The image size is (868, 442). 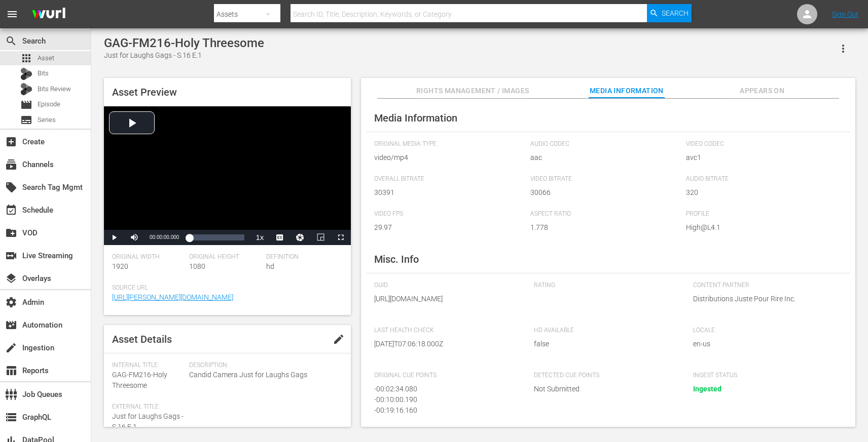 What do you see at coordinates (49, 14) in the screenshot?
I see `img: ans4CAIJ8jUAAAAAAAAAAAAAAAAAAAAAAAAgQb4GAAAAAAAAAAAAAAAAAAAAAAAAJMjXAAAAAAAAAAAAAAAAAAAAAAAAgAT5G...` at bounding box center [49, 14].